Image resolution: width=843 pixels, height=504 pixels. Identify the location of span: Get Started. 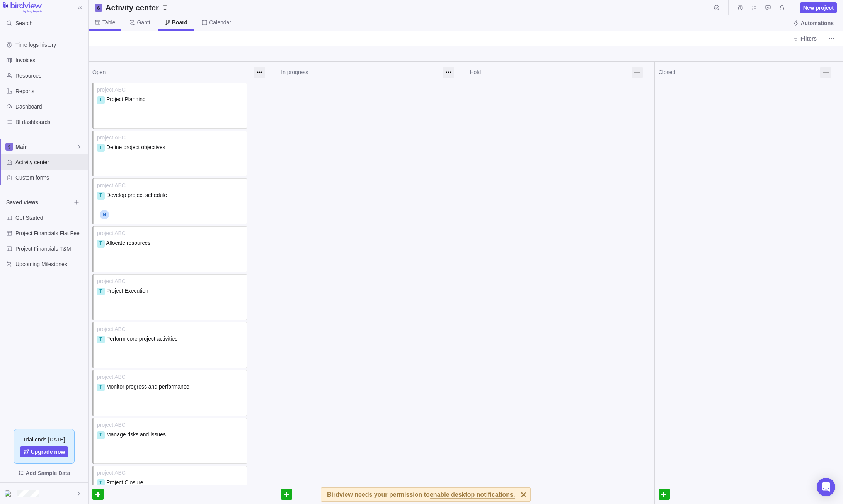
(50, 218).